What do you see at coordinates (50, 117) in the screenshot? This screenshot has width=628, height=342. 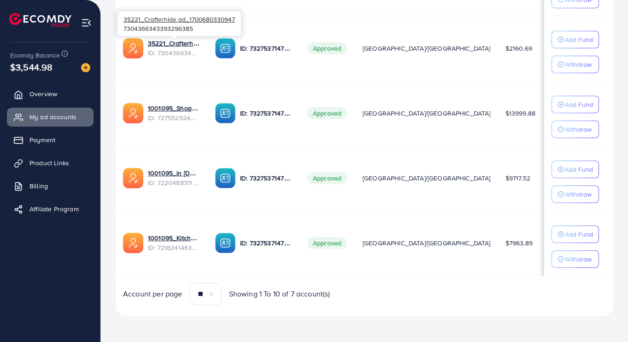 I see `a: My ad accounts` at bounding box center [50, 117].